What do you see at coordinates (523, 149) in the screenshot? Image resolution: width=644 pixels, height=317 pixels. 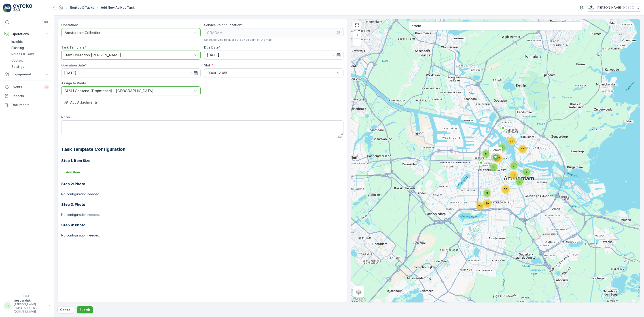 I see `div: 12` at bounding box center [523, 149].